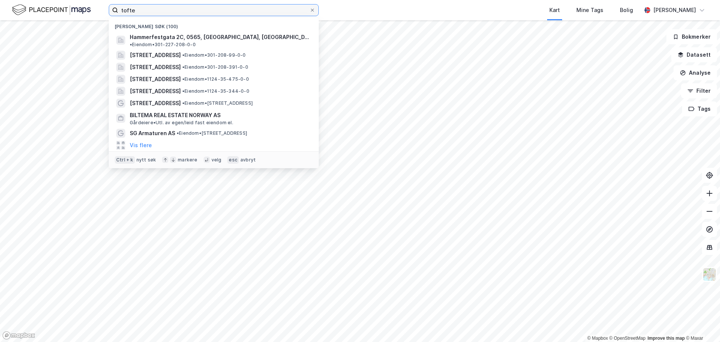 Image resolution: width=720 pixels, height=342 pixels. Describe the element at coordinates (141, 145) in the screenshot. I see `button: Vis flere` at that location.